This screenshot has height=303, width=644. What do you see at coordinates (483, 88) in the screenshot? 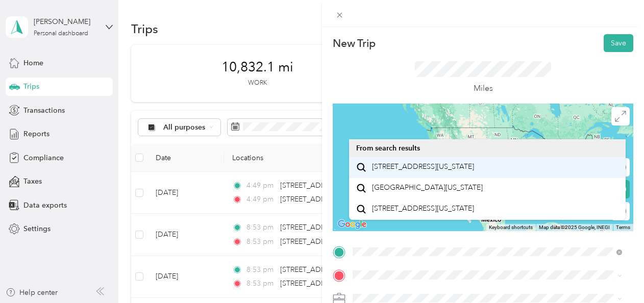
I see `p: Miles` at bounding box center [483, 88].